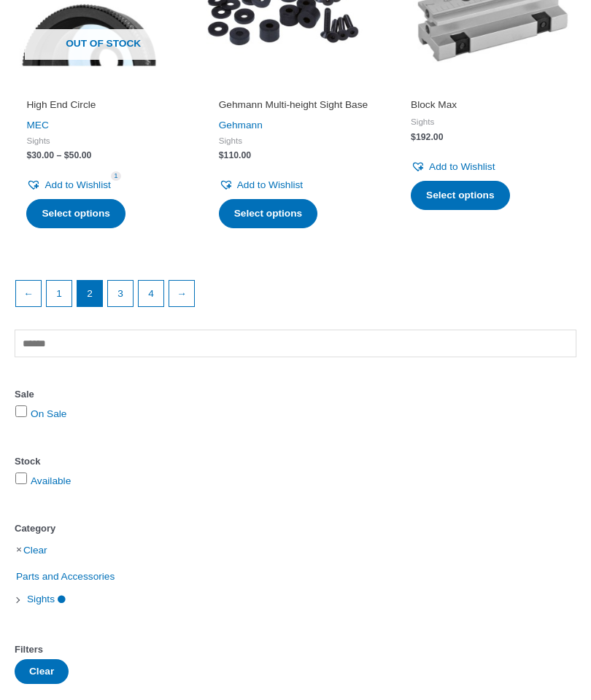  Describe the element at coordinates (488, 105) in the screenshot. I see `h2: Block Max` at that location.